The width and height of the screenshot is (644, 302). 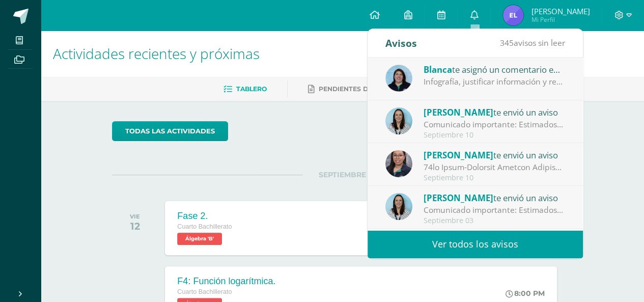 What do you see at coordinates (135, 226) in the screenshot?
I see `div: 12` at bounding box center [135, 226].